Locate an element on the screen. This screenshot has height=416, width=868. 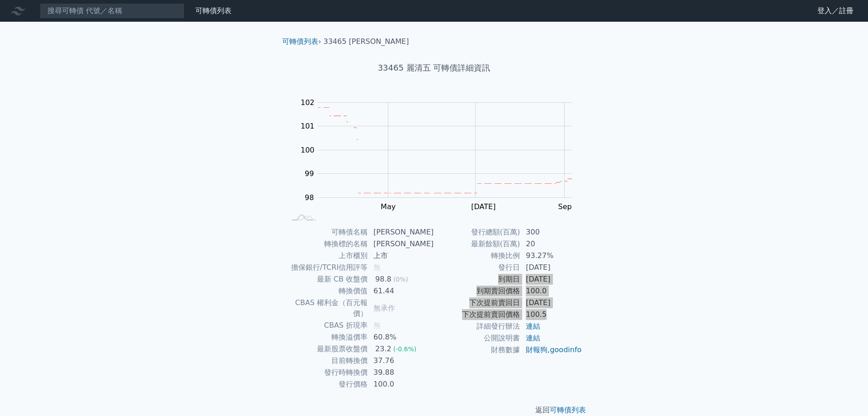
td: 轉換溢價率 is located at coordinates (327, 337).